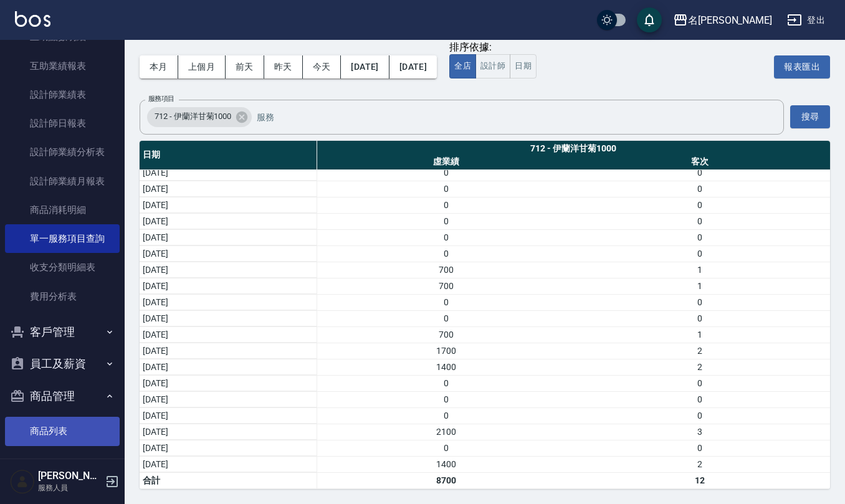 The image size is (845, 504). What do you see at coordinates (507, 116) in the screenshot?
I see `input: 服務` at bounding box center [507, 116].